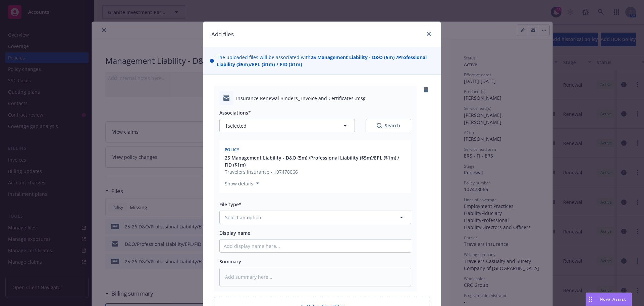 The height and width of the screenshot is (306, 644). Describe the element at coordinates (235, 233) in the screenshot. I see `span: Display name` at that location.